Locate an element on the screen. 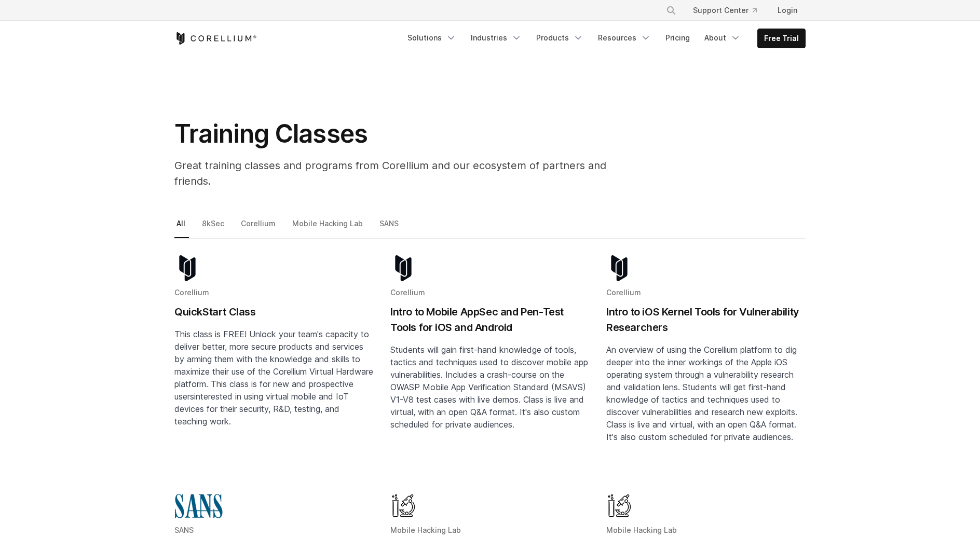 This screenshot has width=980, height=537. a: All is located at coordinates (182, 228).